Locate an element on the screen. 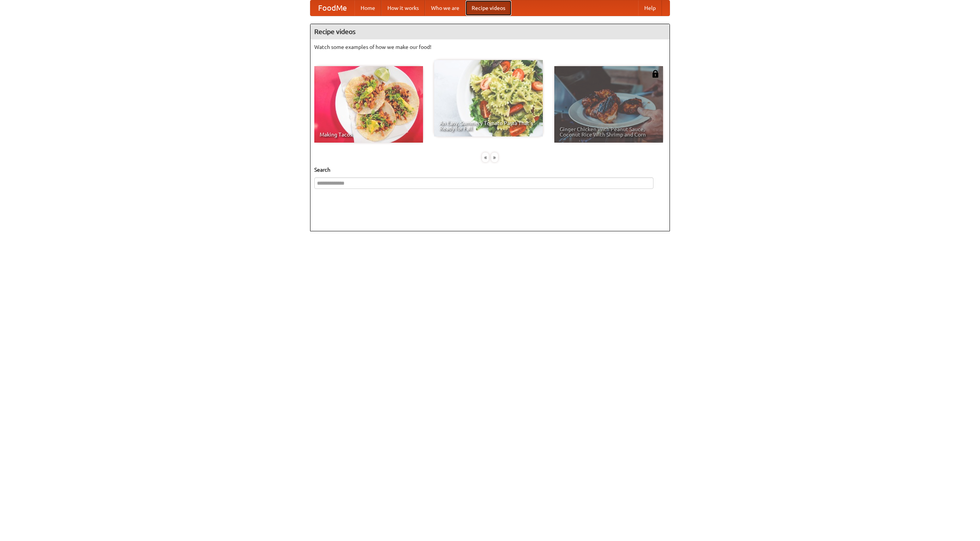 The height and width of the screenshot is (541, 980). a: Home is located at coordinates (368, 8).